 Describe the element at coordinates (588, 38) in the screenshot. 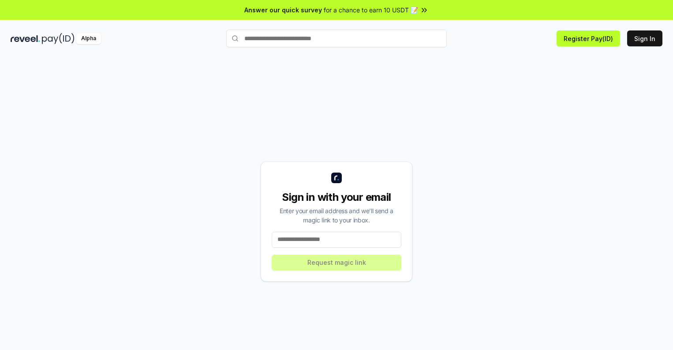

I see `button: Register Pay(ID)` at that location.